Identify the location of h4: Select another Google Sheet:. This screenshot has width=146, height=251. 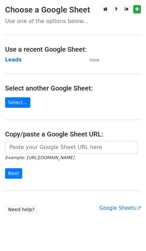
(73, 88).